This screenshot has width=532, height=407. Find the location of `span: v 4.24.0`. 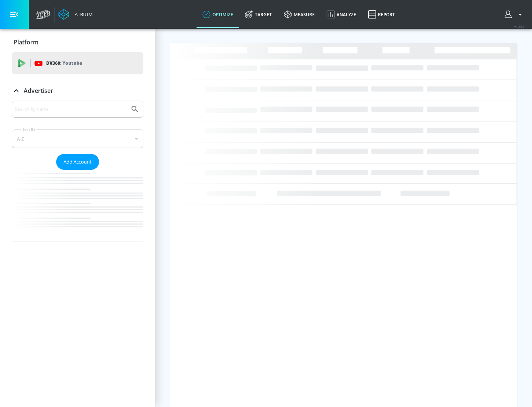

span: v 4.24.0 is located at coordinates (520, 26).